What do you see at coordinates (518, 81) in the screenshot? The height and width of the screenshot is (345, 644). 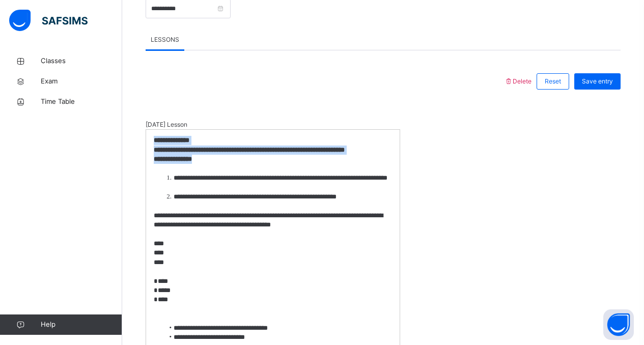 I see `span: Delete` at bounding box center [518, 81].